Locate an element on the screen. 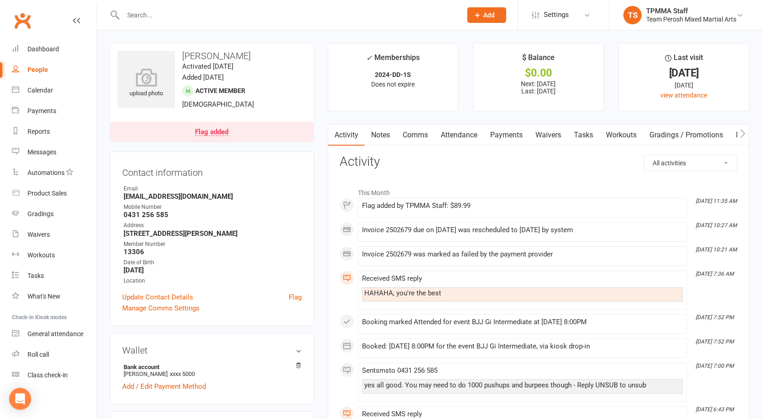 Image resolution: width=762 pixels, height=419 pixels. div: Waivers is located at coordinates (38, 234).